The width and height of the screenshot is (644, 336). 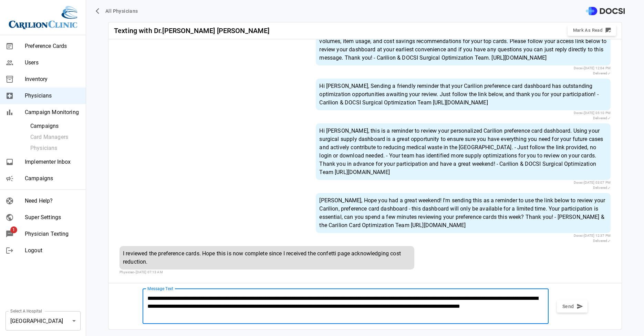 I want to click on img: Site Logo, so click(x=43, y=17).